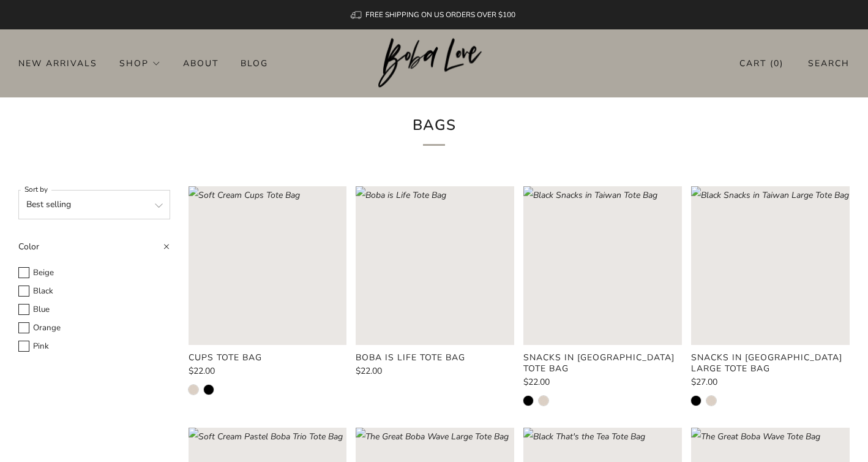 This screenshot has width=868, height=462. What do you see at coordinates (434, 63) in the screenshot?
I see `a: Boba Love` at bounding box center [434, 63].